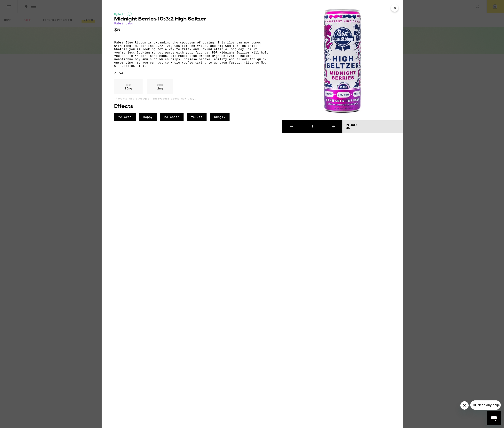 Image resolution: width=504 pixels, height=428 pixels. I want to click on h2: Midnight Berries 10:3:2 High Seltzer, so click(191, 20).